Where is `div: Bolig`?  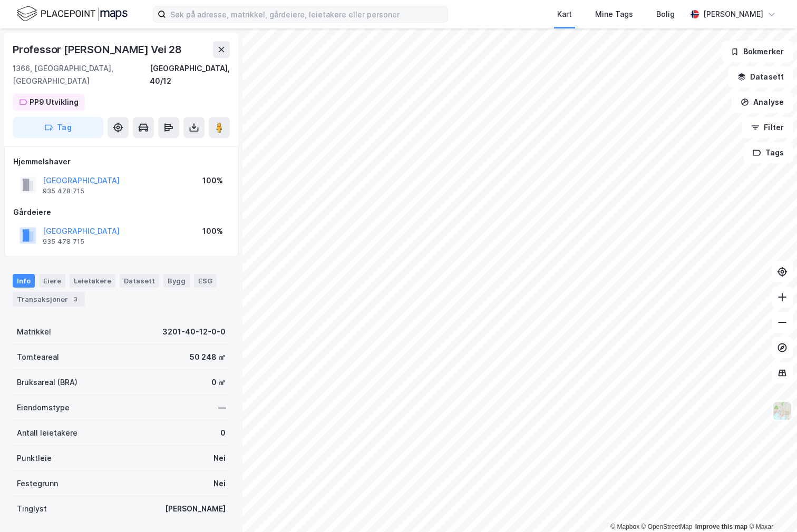
div: Bolig is located at coordinates (665, 14).